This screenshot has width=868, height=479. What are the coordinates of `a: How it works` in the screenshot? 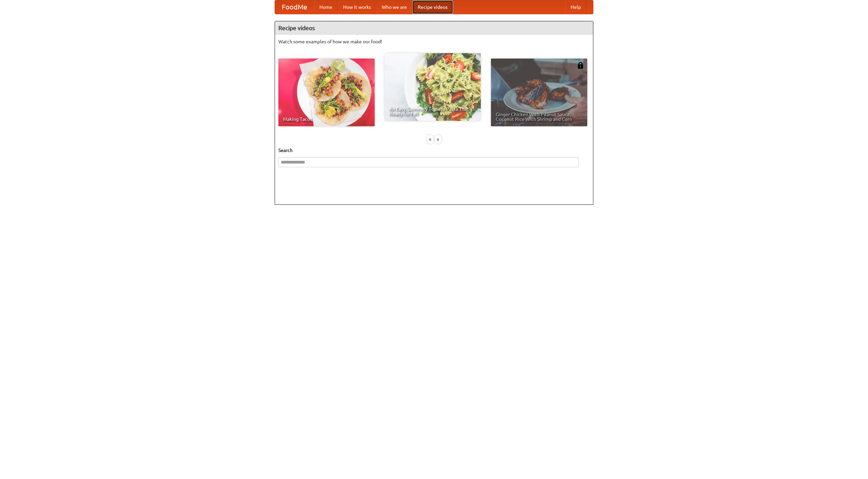 It's located at (357, 7).